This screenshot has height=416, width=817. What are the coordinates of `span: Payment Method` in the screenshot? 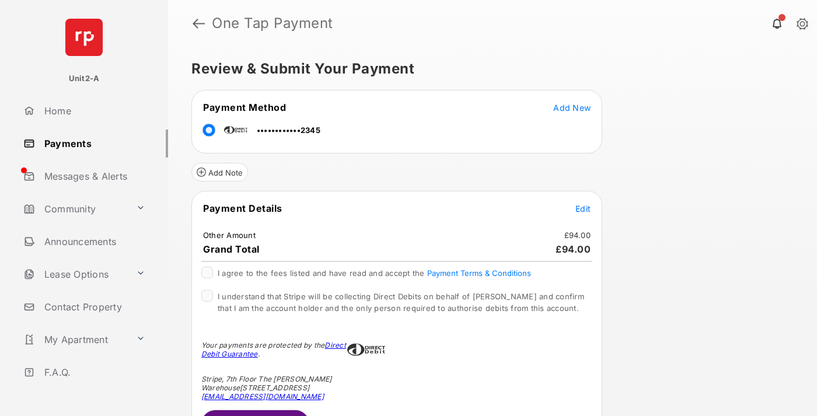 It's located at (245, 107).